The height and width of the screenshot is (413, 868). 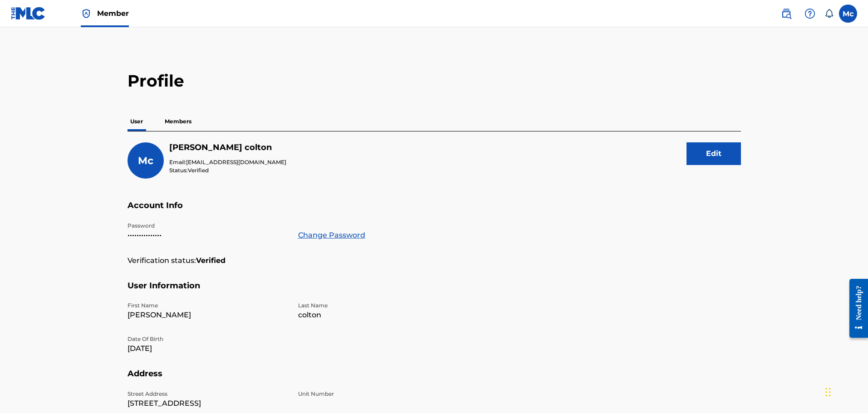 I want to click on p: Email:, so click(x=227, y=163).